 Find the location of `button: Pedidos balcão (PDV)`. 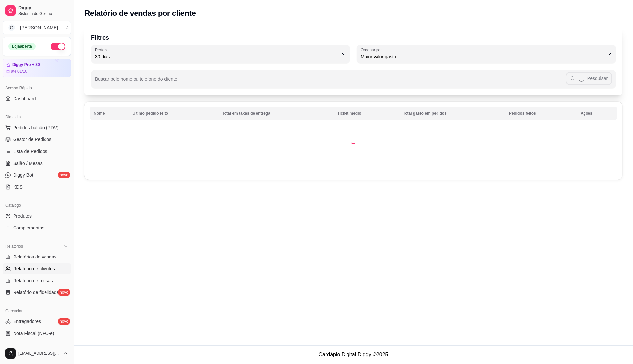

button: Pedidos balcão (PDV) is located at coordinates (37, 128).